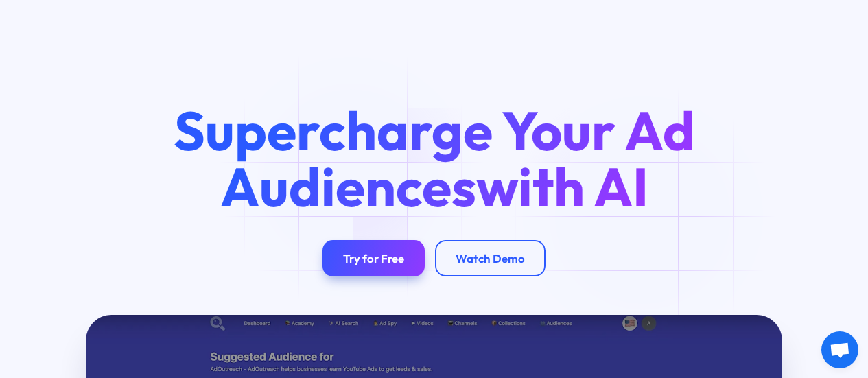 Image resolution: width=868 pixels, height=378 pixels. I want to click on h1: Supercharge Your Ad Audiences, so click(433, 158).